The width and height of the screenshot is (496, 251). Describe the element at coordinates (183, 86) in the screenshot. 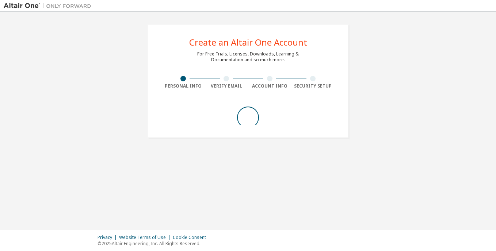

I see `div: Personal Info` at that location.